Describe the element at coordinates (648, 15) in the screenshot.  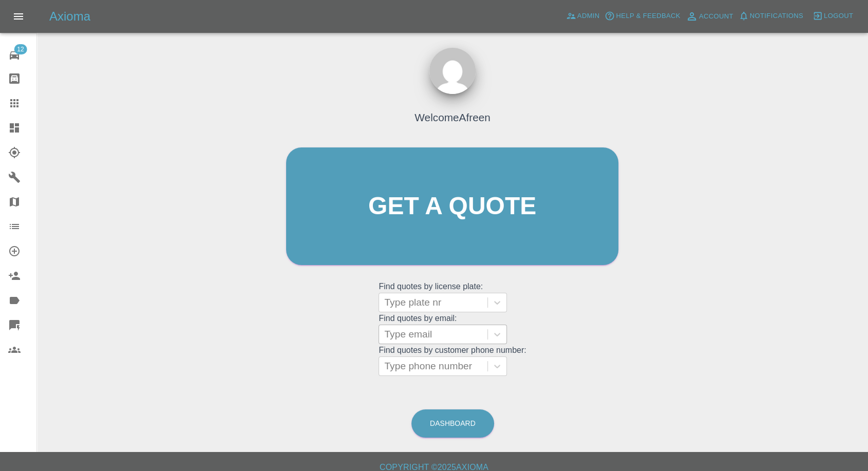
I see `span: Help & Feedback` at that location.